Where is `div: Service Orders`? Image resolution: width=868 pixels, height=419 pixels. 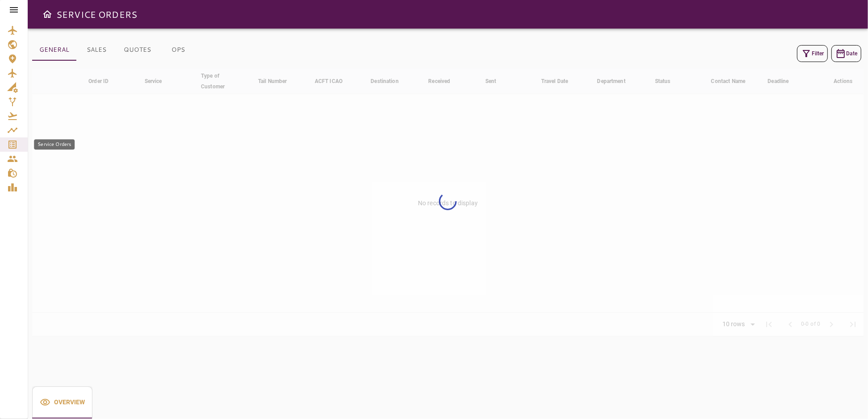
div: Service Orders is located at coordinates (54, 144).